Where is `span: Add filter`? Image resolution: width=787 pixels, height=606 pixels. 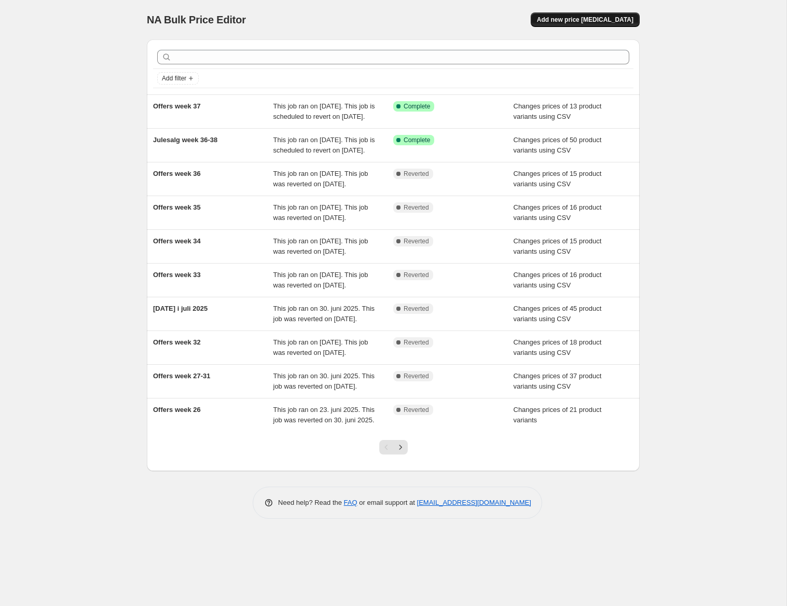
span: Add filter is located at coordinates (174, 78).